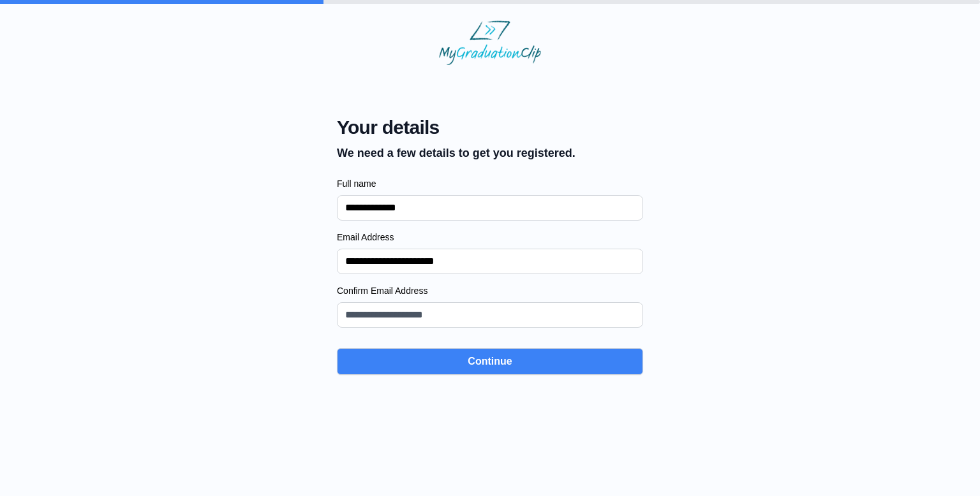 The height and width of the screenshot is (496, 980). Describe the element at coordinates (490, 237) in the screenshot. I see `label: Email Address` at that location.